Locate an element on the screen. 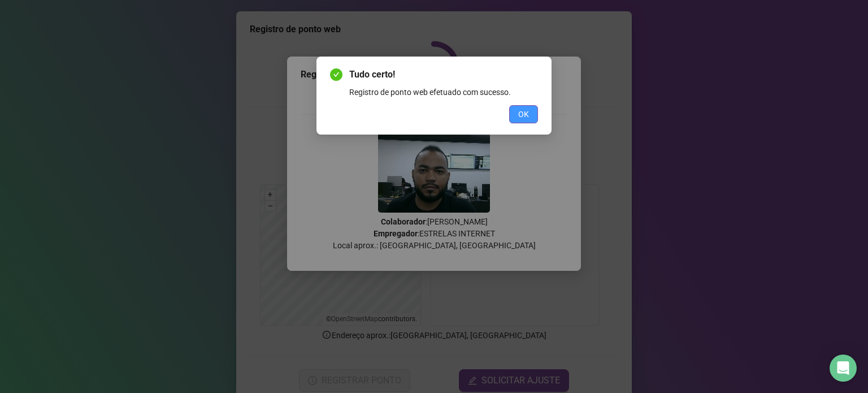  span: Tudo certo! is located at coordinates (444, 74).